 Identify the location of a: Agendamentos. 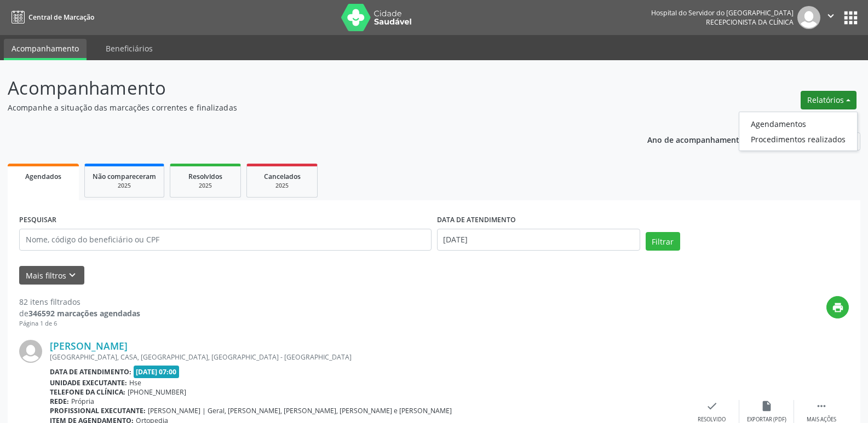
(798, 124).